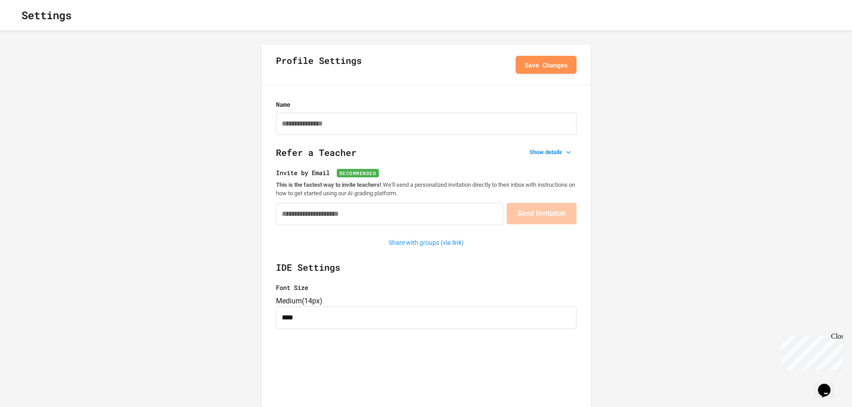  I want to click on div: Medium ( 14px ), so click(426, 301).